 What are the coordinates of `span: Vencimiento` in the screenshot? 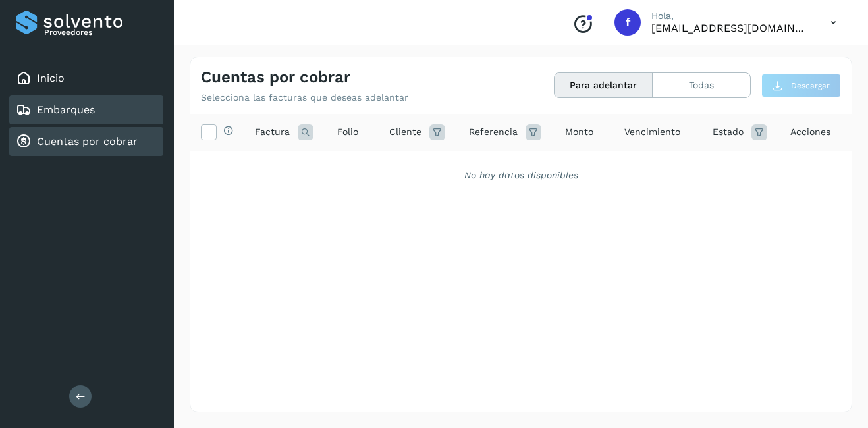 It's located at (652, 131).